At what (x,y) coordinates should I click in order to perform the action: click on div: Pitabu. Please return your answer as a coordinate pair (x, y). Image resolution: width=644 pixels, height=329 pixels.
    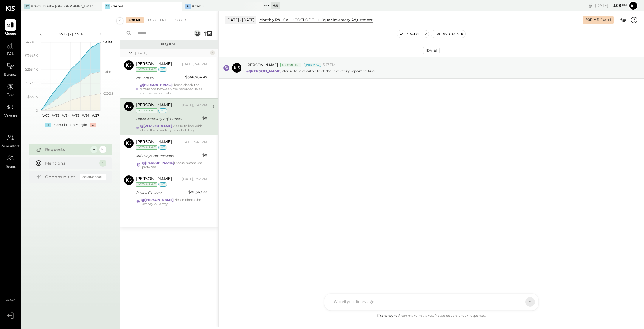
    Looking at the image, I should click on (198, 6).